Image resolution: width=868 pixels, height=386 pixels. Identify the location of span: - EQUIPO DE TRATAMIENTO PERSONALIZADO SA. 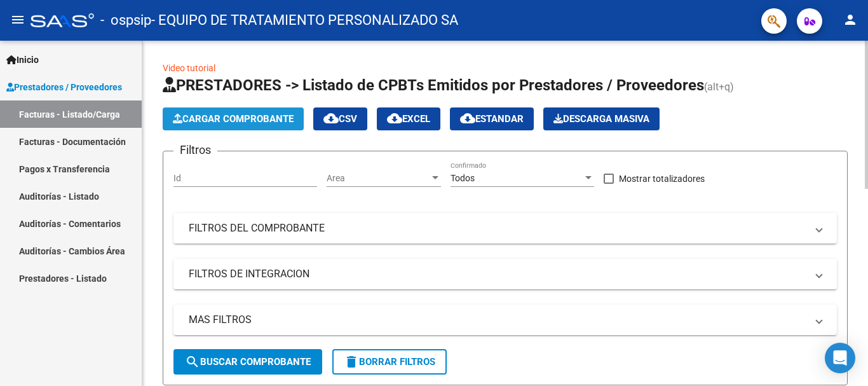
(304, 20).